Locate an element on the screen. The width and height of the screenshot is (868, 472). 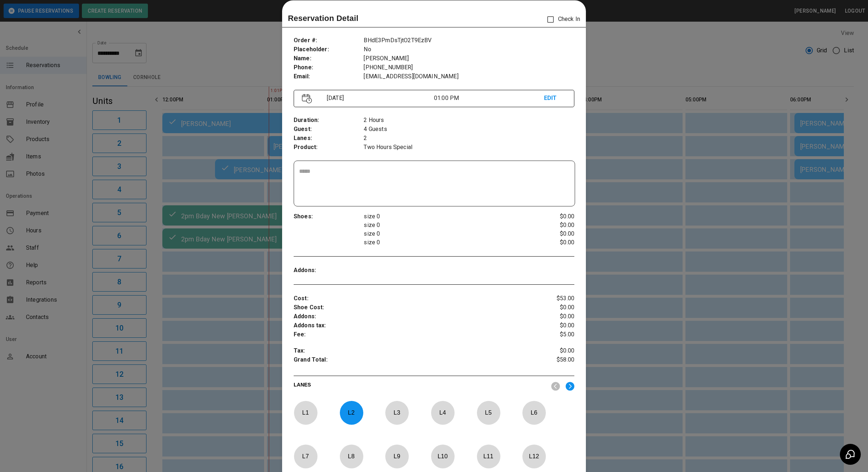
p: Phone : is located at coordinates (329, 67).